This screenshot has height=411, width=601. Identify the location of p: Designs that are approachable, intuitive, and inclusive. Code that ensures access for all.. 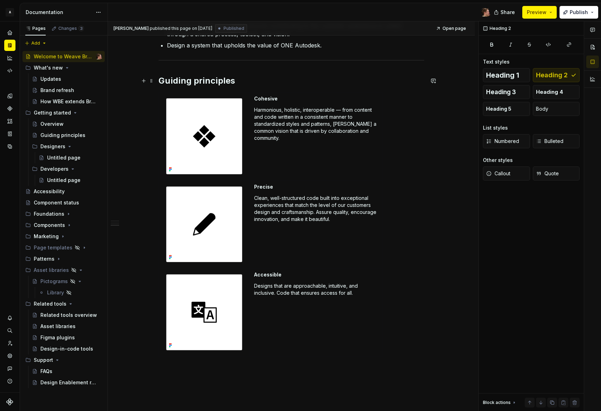
(316, 290).